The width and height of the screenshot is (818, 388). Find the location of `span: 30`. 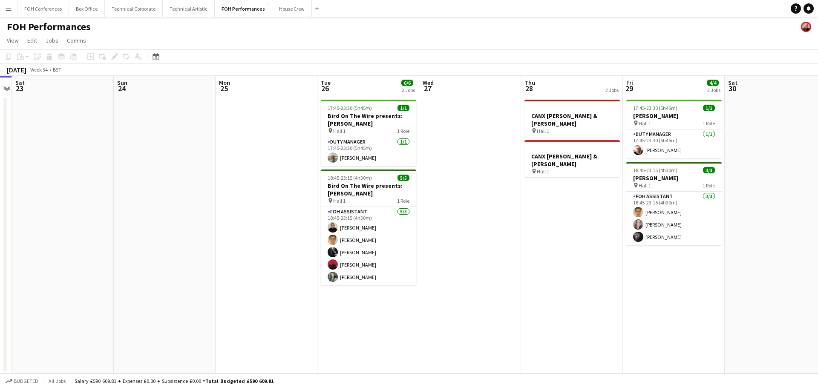

span: 30 is located at coordinates (732, 88).